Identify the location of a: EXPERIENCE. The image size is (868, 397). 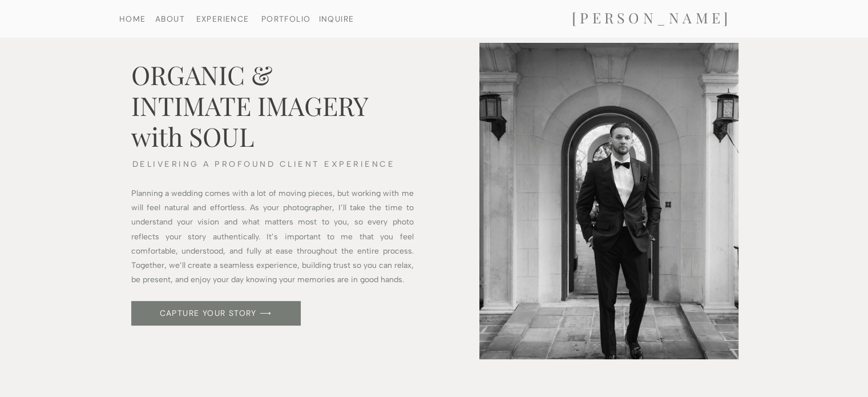
(223, 18).